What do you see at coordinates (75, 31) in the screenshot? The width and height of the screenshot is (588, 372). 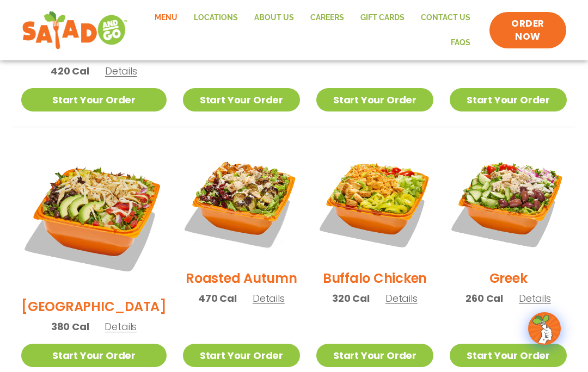 I see `img: new-SAG-logo-768×292` at bounding box center [75, 31].